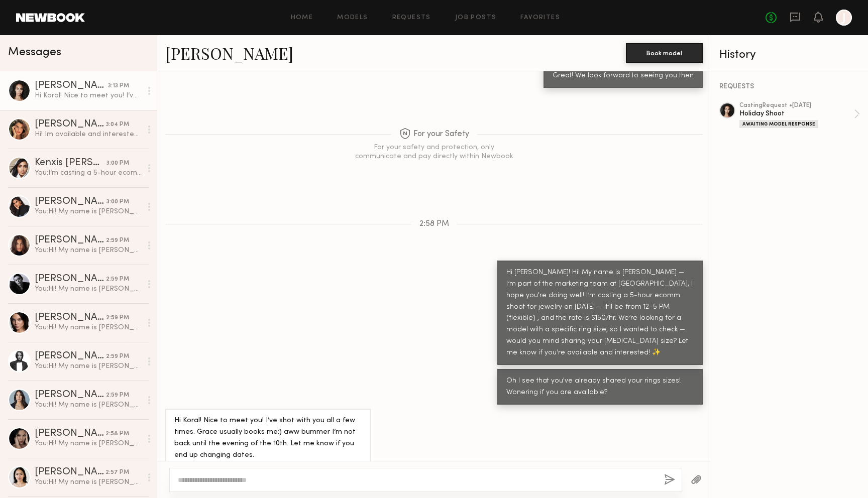  What do you see at coordinates (599, 387) in the screenshot?
I see `div: Oh I see that you've already shared your rings sizes! Wonering if you are available?` at bounding box center [599, 387].